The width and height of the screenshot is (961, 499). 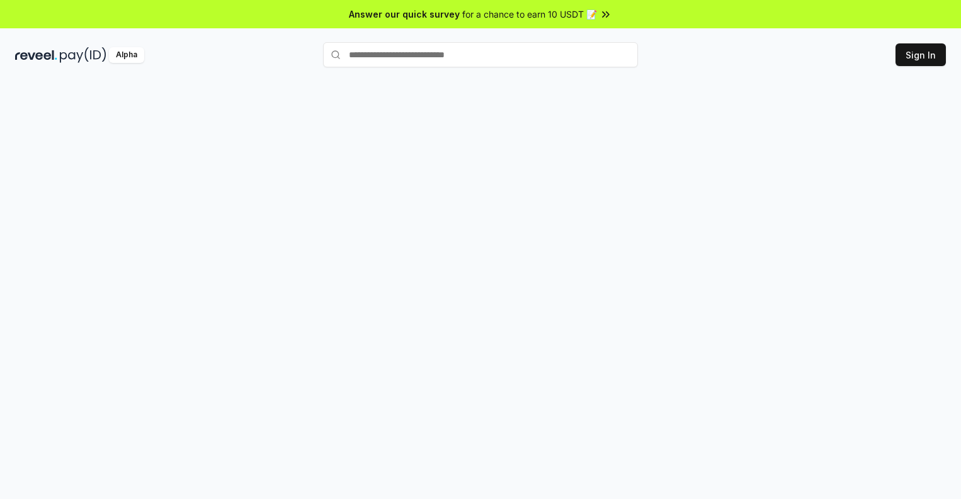 I want to click on div: Alpha, so click(x=127, y=55).